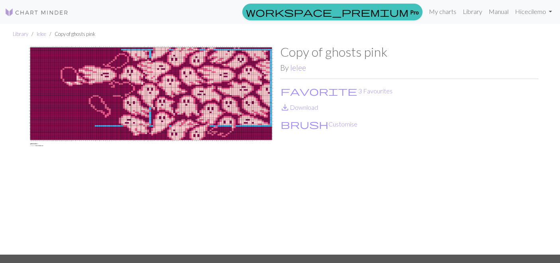 The image size is (560, 263). Describe the element at coordinates (37, 12) in the screenshot. I see `img: Logo` at that location.